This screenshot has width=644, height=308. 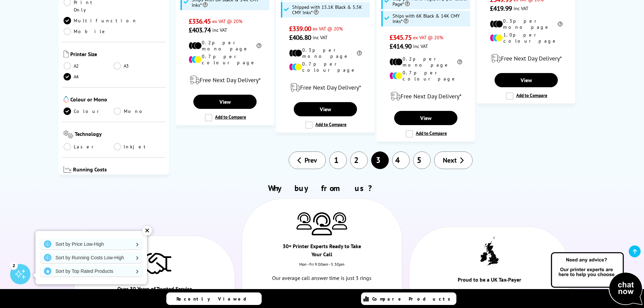 I want to click on span: £414.90, so click(x=400, y=46).